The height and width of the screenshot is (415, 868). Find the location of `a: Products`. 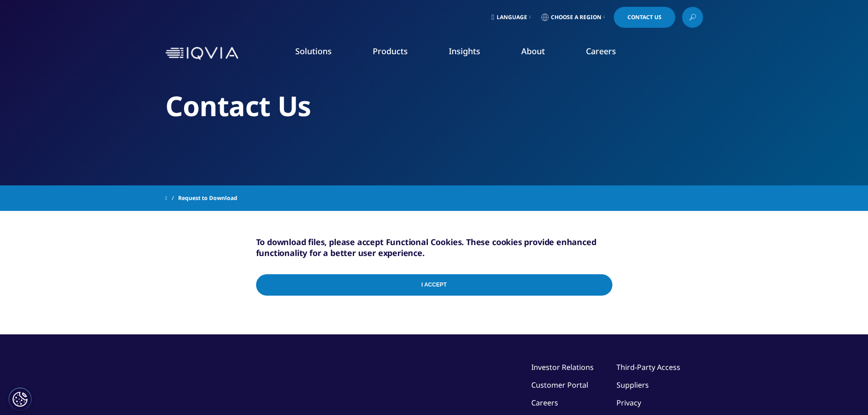

a: Products is located at coordinates (390, 51).